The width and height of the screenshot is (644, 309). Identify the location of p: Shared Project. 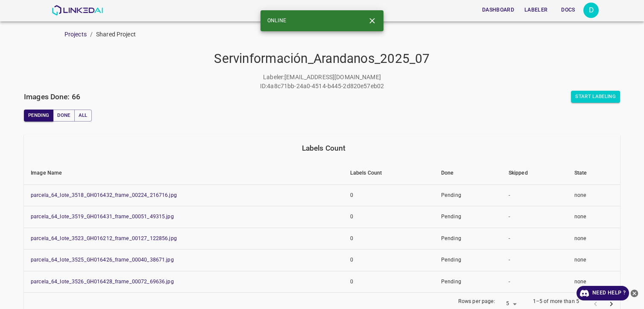
(116, 34).